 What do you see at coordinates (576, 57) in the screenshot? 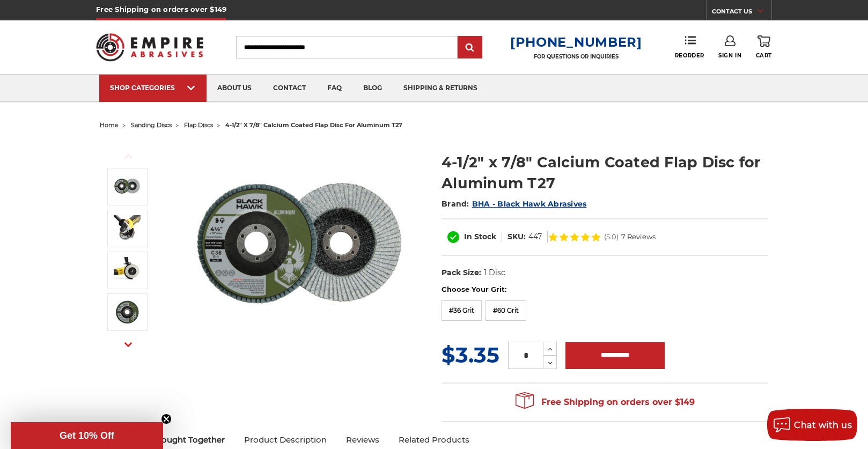
I see `p: FOR QUESTIONS OR INQUIRIES` at bounding box center [576, 57].